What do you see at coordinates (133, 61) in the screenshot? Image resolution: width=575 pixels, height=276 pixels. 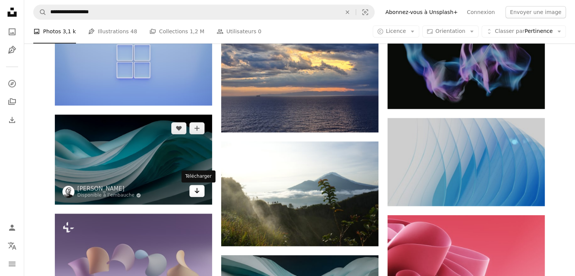 I see `img: un fond bleu avec un carré blanc au milieu` at bounding box center [133, 61].